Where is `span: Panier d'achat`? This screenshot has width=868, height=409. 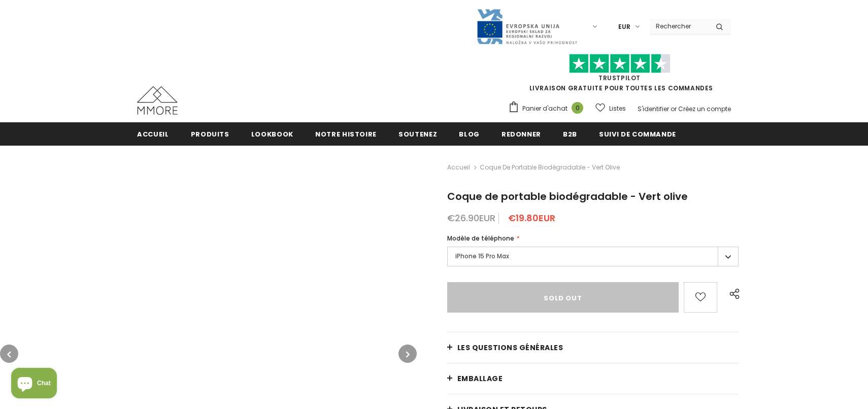
span: Panier d'achat is located at coordinates (545, 108).